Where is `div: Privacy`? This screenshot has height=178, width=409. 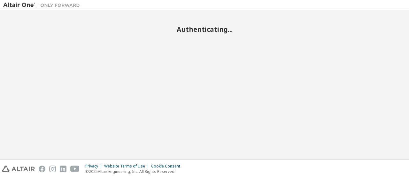 div: Privacy is located at coordinates (95, 167).